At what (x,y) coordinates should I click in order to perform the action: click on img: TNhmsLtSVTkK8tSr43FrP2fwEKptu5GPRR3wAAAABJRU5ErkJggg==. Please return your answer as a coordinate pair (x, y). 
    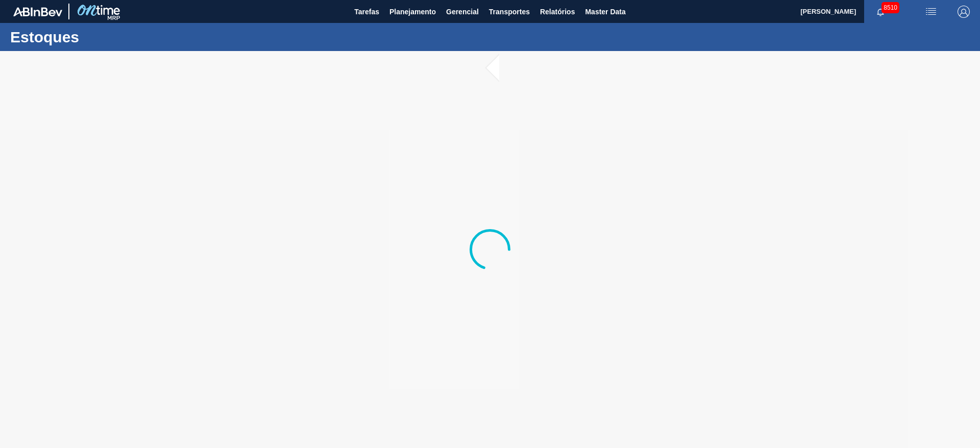
    Looking at the image, I should click on (38, 12).